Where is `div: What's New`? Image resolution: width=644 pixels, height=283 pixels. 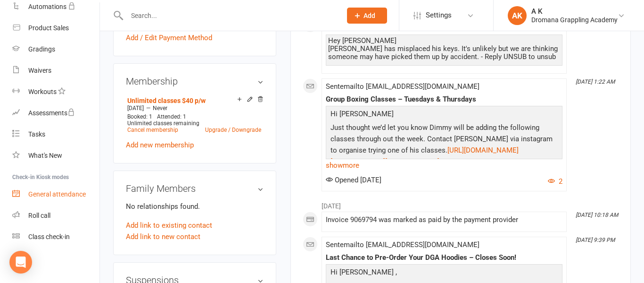 div: What's New is located at coordinates (45, 155).